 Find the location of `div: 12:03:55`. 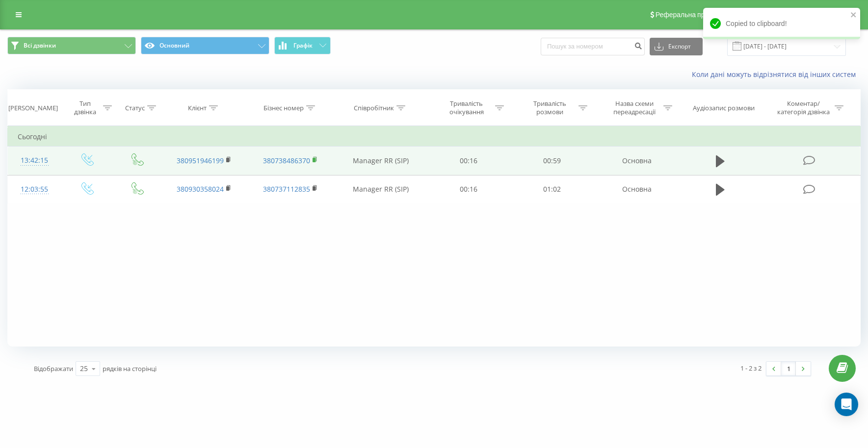

div: 12:03:55 is located at coordinates (35, 189).